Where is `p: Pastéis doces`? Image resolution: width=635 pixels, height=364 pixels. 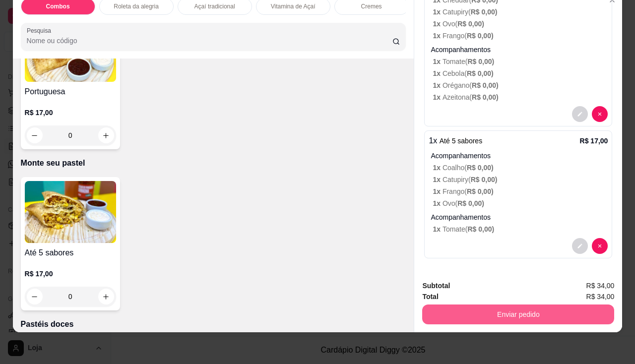 p: Pastéis doces is located at coordinates (214, 324).